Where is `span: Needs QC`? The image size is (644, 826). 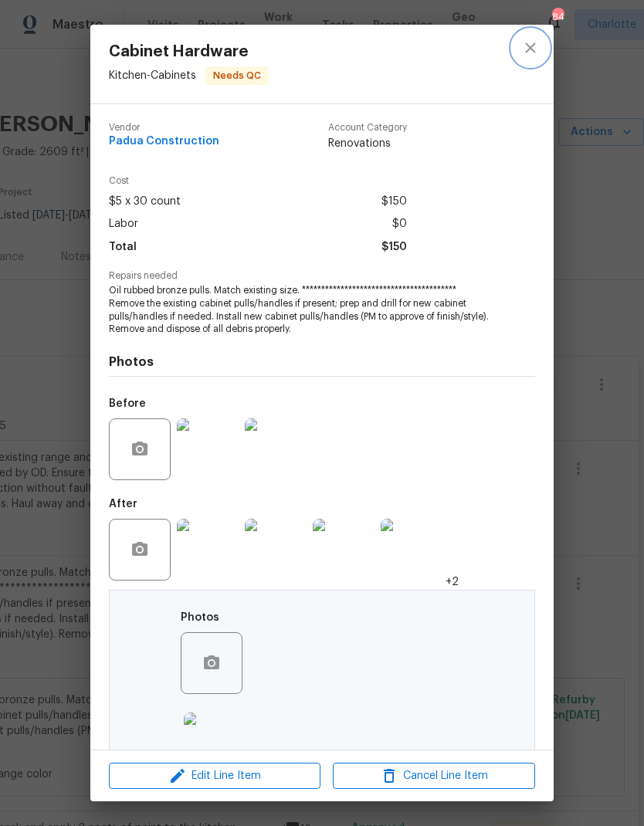 span: Needs QC is located at coordinates (237, 75).